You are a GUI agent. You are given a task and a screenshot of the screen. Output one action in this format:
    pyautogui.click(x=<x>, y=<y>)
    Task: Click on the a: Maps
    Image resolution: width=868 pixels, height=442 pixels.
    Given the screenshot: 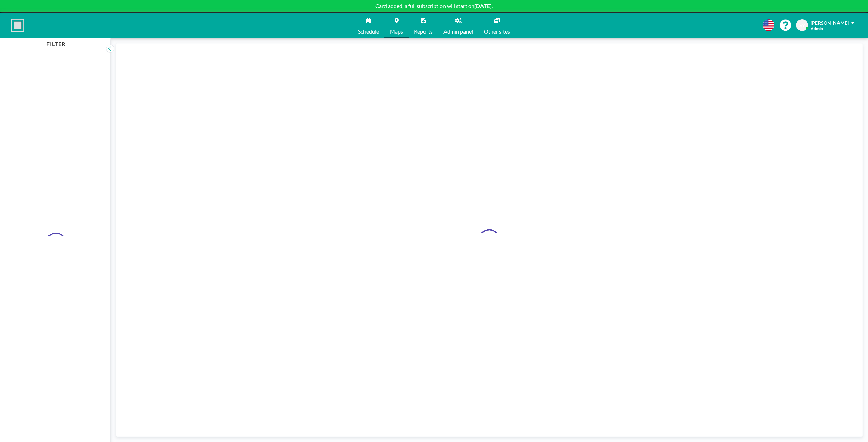 What is the action you would take?
    pyautogui.click(x=396, y=25)
    